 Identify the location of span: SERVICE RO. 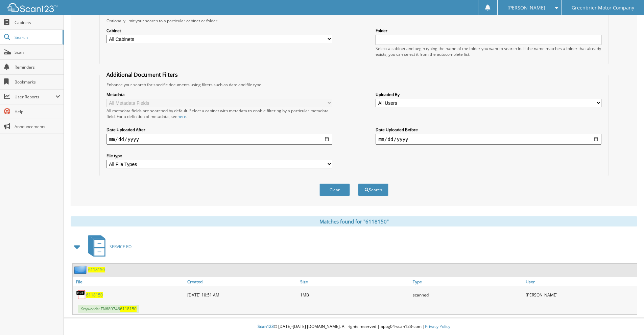
(120, 246).